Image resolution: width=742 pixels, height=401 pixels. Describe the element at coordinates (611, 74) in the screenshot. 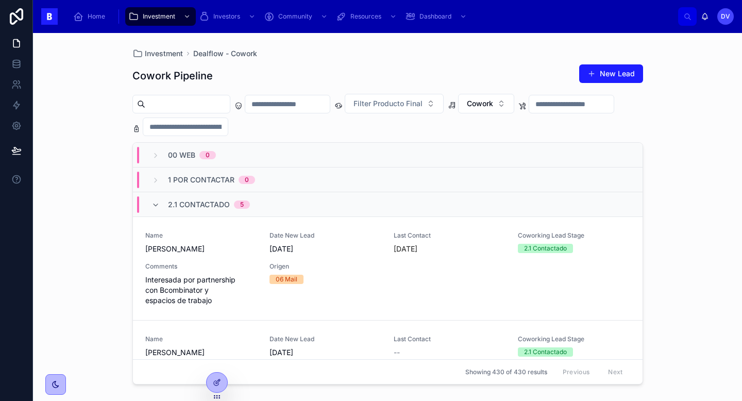

I see `a: New Lead` at that location.